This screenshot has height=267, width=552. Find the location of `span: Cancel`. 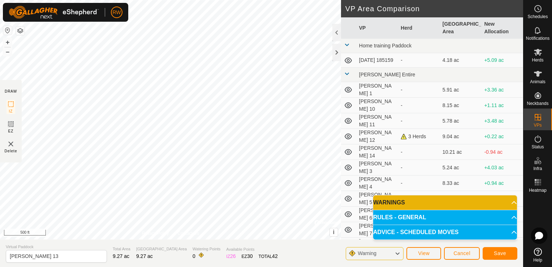

span: Cancel is located at coordinates (462, 253).